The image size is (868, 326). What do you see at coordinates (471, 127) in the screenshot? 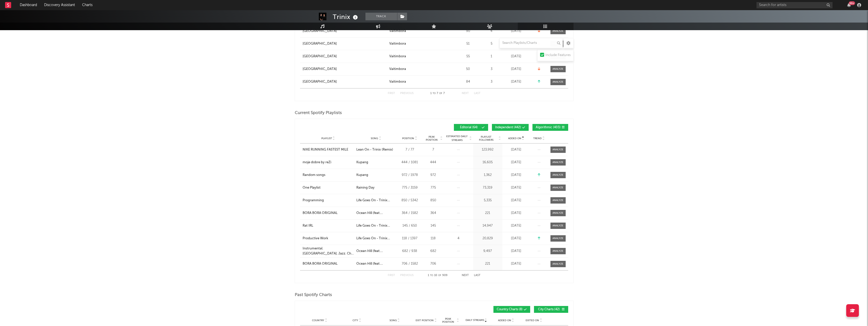
I see `button: Editorial(64)` at bounding box center [471, 127].